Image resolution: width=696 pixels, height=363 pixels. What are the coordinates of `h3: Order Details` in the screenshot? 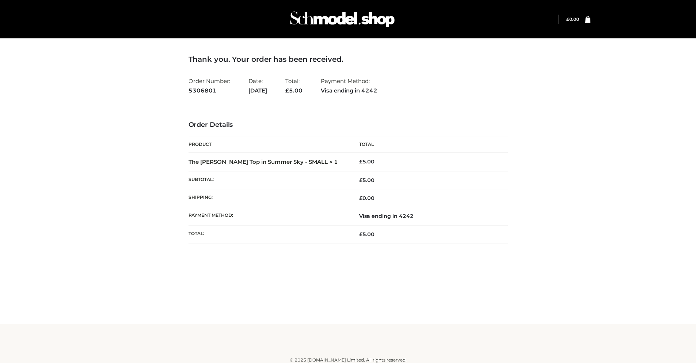 It's located at (348, 125).